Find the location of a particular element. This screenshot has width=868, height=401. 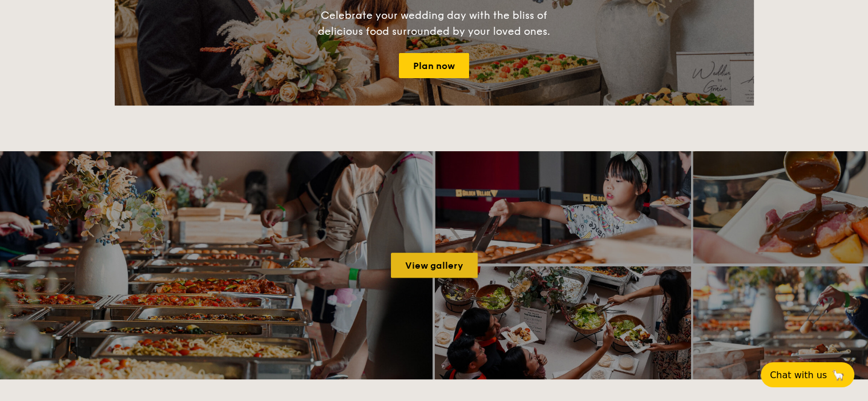

span: Chat with us is located at coordinates (799, 375).